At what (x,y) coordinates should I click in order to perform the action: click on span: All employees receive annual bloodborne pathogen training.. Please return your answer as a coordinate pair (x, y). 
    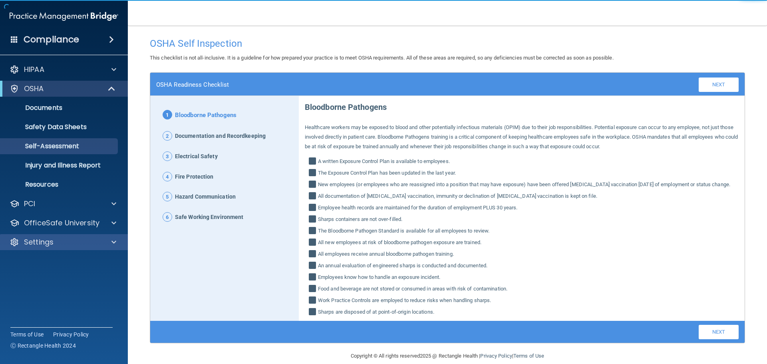
    Looking at the image, I should click on (386, 254).